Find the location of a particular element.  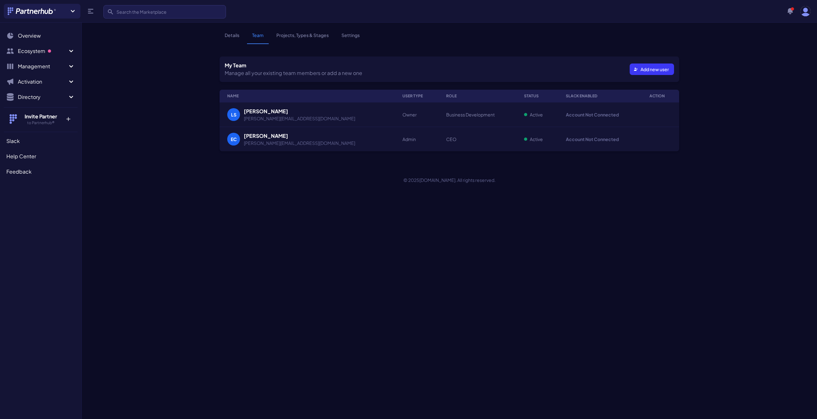

a: Team is located at coordinates (258, 38).